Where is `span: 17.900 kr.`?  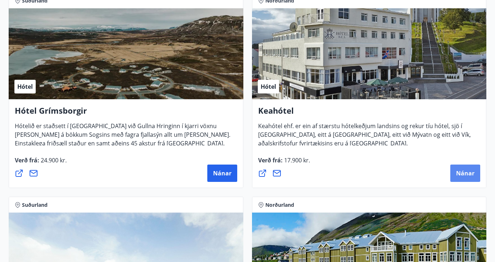
span: 17.900 kr. is located at coordinates (296, 160).